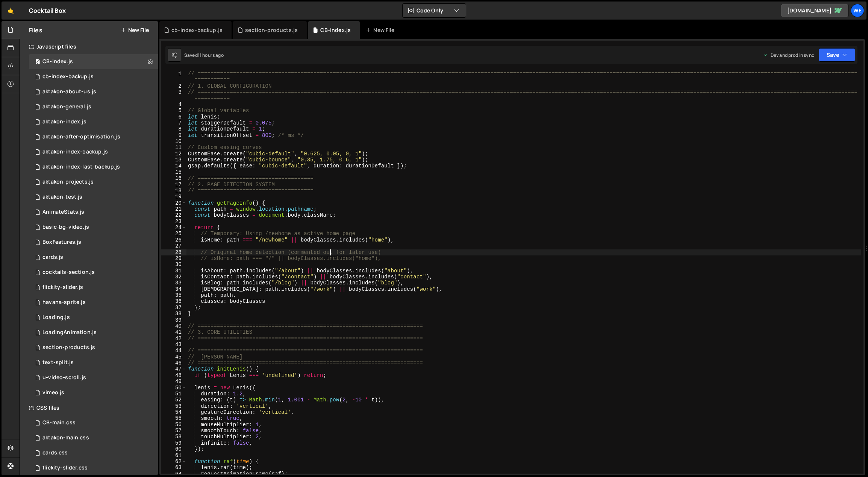 This screenshot has width=868, height=477. What do you see at coordinates (174, 425) in the screenshot?
I see `div: 56` at bounding box center [174, 425].